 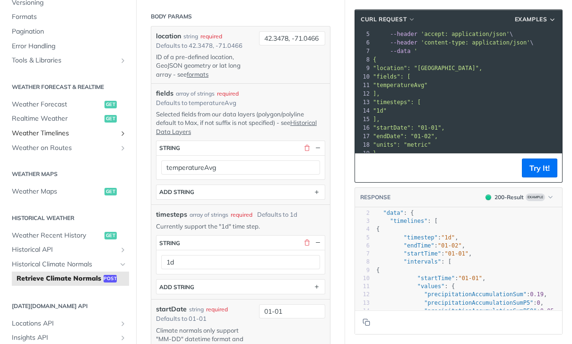 I want to click on label: startDate, so click(x=171, y=309).